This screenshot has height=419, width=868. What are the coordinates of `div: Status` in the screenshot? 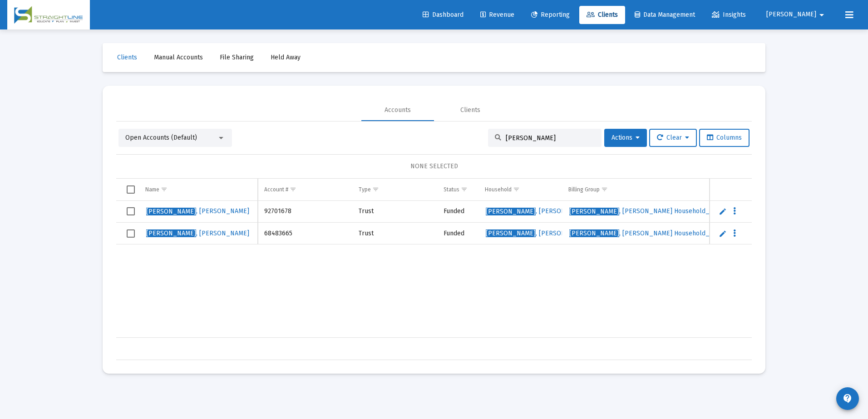 It's located at (451, 190).